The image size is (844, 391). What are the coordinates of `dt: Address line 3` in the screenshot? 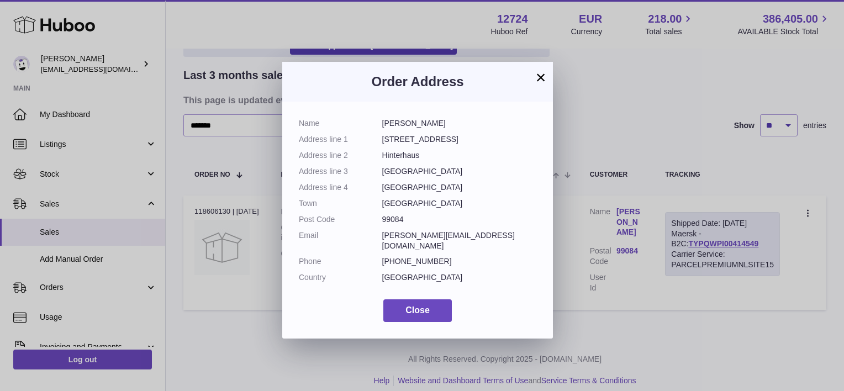 It's located at (340, 171).